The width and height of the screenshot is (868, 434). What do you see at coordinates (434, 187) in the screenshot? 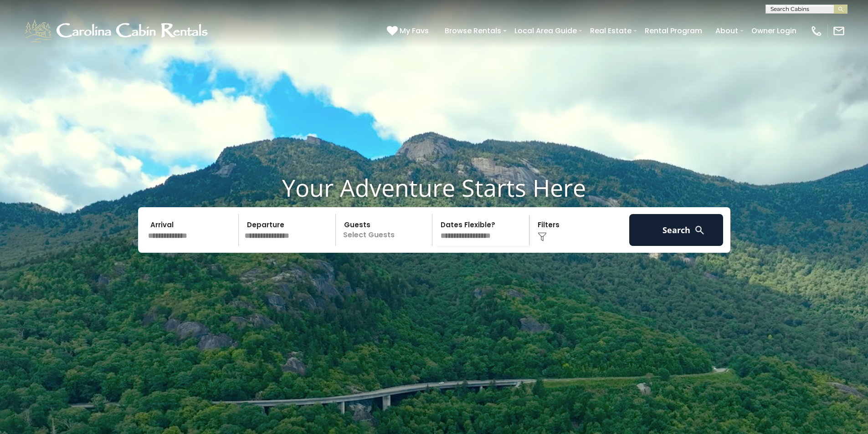
I see `h1: Your Adventure Starts Here` at bounding box center [434, 187].